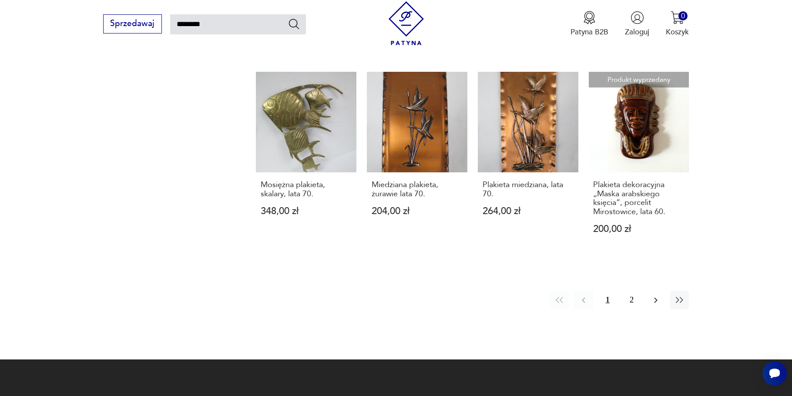 The width and height of the screenshot is (792, 396). What do you see at coordinates (637, 32) in the screenshot?
I see `p: Zaloguj` at bounding box center [637, 32].